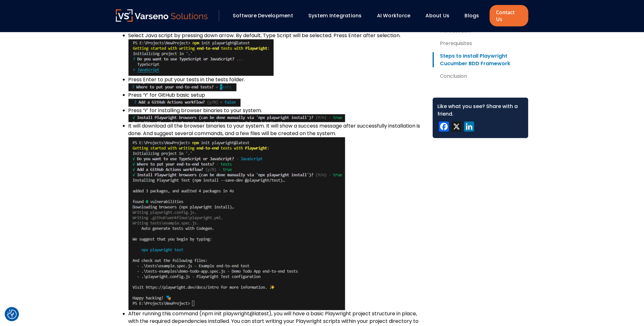  I want to click on a: X, so click(456, 127).